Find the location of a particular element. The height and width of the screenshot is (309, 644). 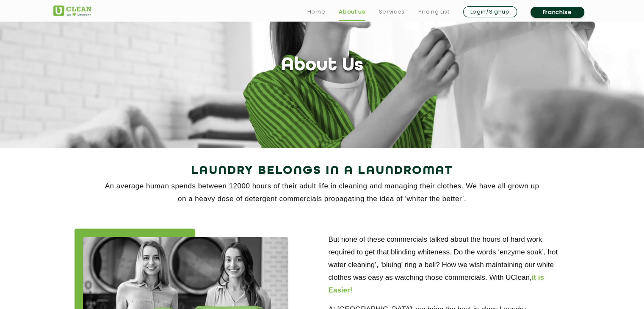

p: An average human spends between 12000 hours of their adult life in cleaning and managing their cl... is located at coordinates (322, 192).